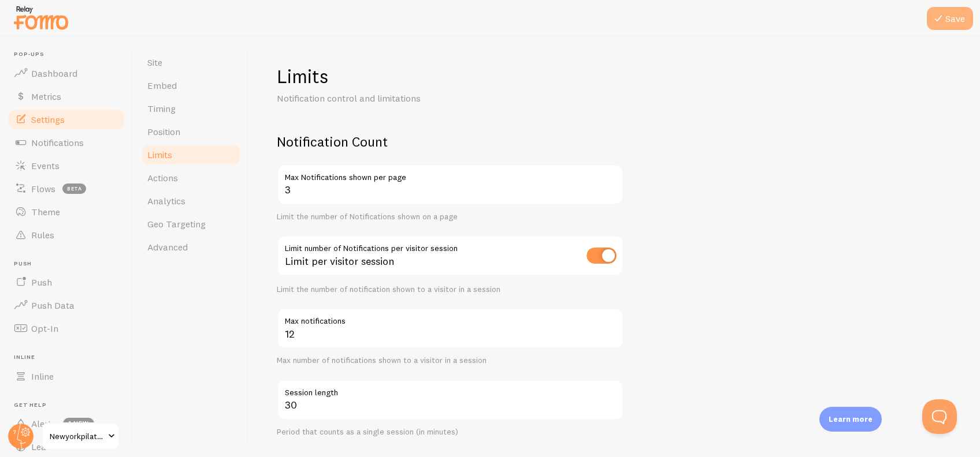 The image size is (980, 457). Describe the element at coordinates (176, 224) in the screenshot. I see `span: Geo Targeting` at that location.